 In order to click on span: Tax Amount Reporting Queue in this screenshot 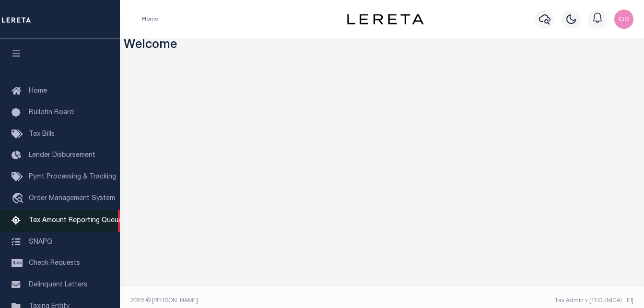, I will do `click(76, 221)`.